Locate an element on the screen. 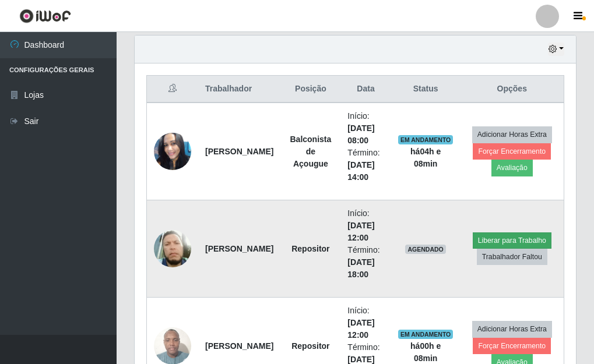 The image size is (594, 364). strong: Balconista de Açougue is located at coordinates (310, 151).